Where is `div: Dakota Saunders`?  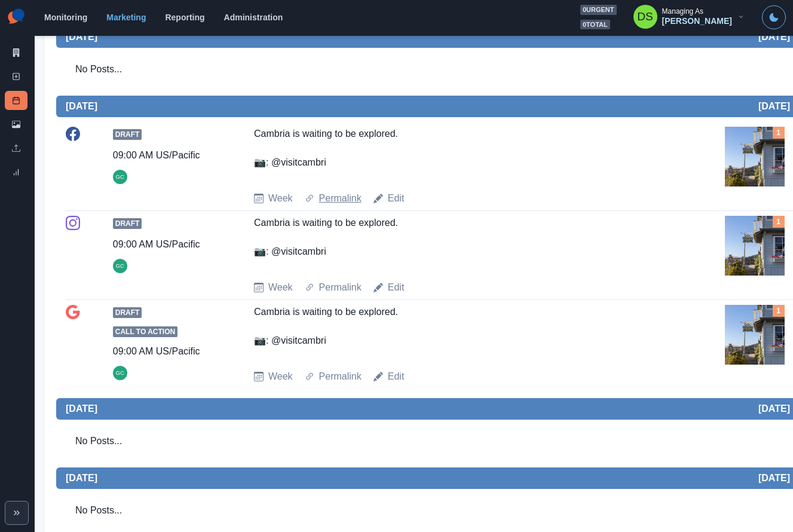
div: Dakota Saunders is located at coordinates (645, 17).